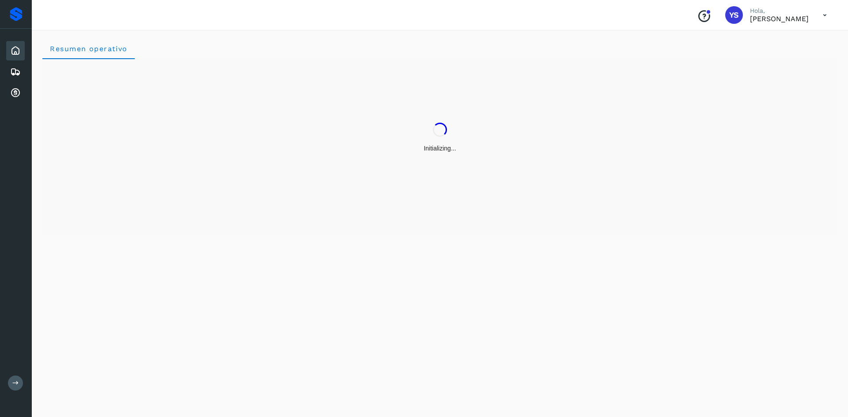 This screenshot has width=848, height=417. I want to click on p: YURICXI SARAHI CANIZALES AMPARO, so click(779, 19).